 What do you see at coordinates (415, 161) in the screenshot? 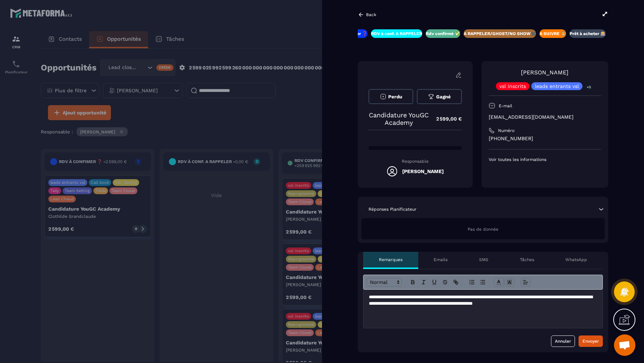
I see `p: Responsable` at bounding box center [415, 161].